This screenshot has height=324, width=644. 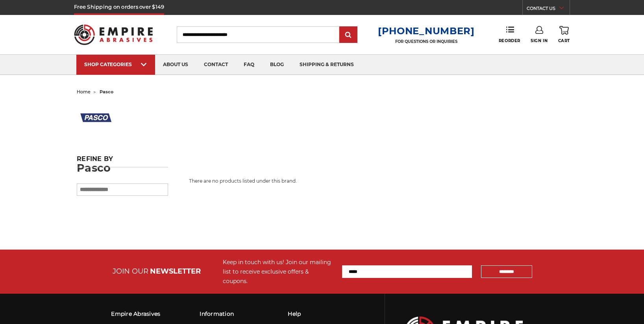 What do you see at coordinates (216, 64) in the screenshot?
I see `a: contact` at bounding box center [216, 64].